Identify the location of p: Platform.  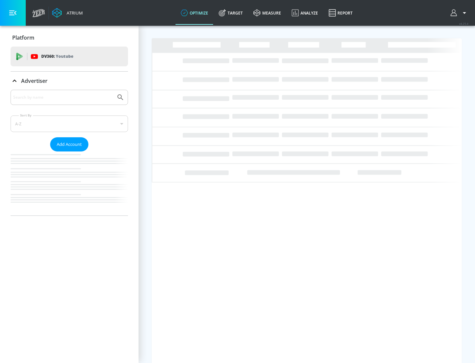
(23, 38).